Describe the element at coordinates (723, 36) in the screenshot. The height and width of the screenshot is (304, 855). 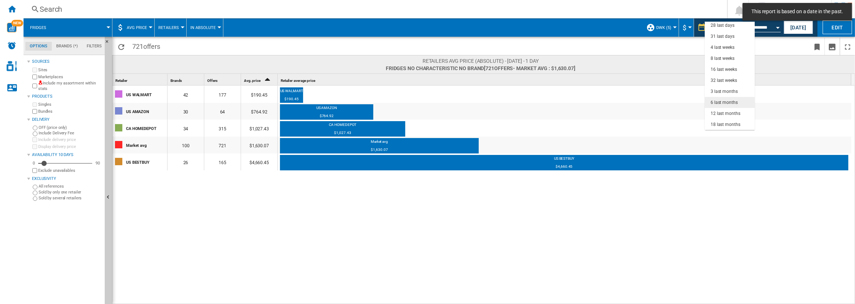
I see `div: 31 last days` at that location.